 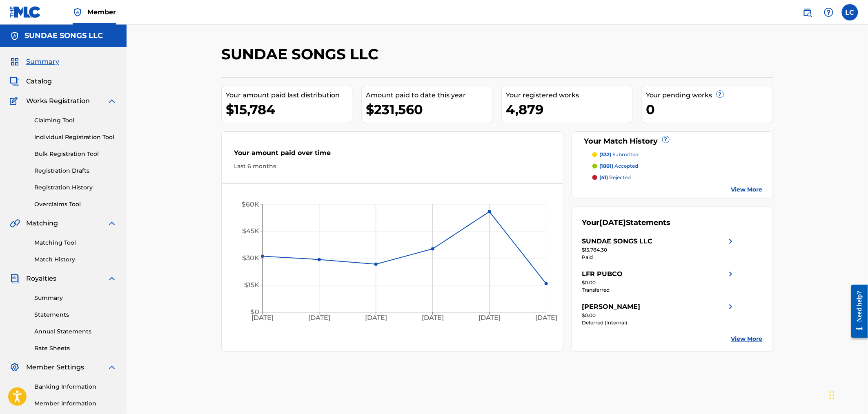 I want to click on a: Banking Information, so click(x=76, y=386).